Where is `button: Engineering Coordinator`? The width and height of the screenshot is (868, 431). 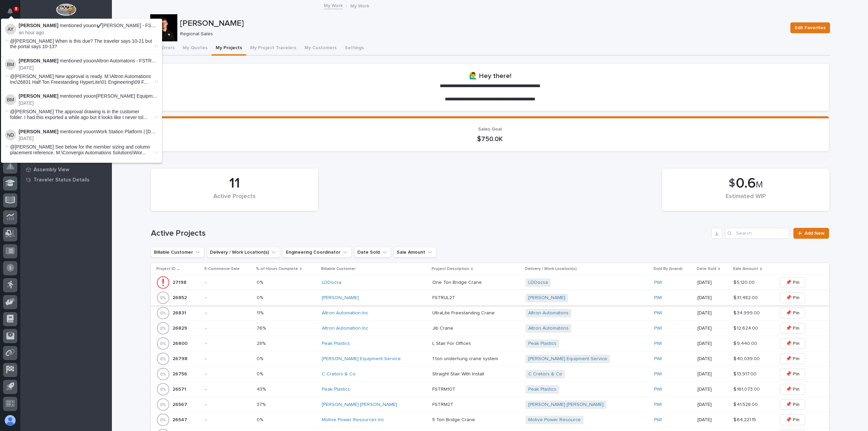 button: Engineering Coordinator is located at coordinates (317, 252).